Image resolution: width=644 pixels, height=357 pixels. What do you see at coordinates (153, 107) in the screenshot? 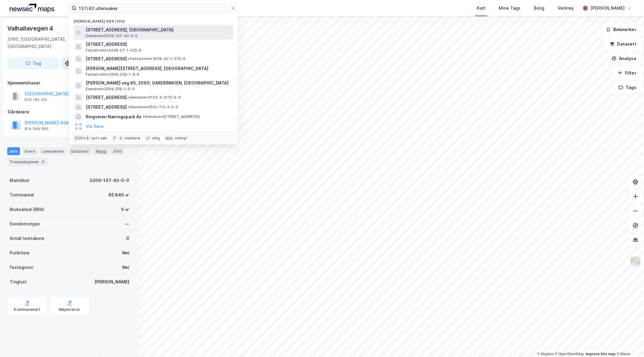
I see `span: Eiendom • 5501-115-2-0-0` at bounding box center [153, 107].